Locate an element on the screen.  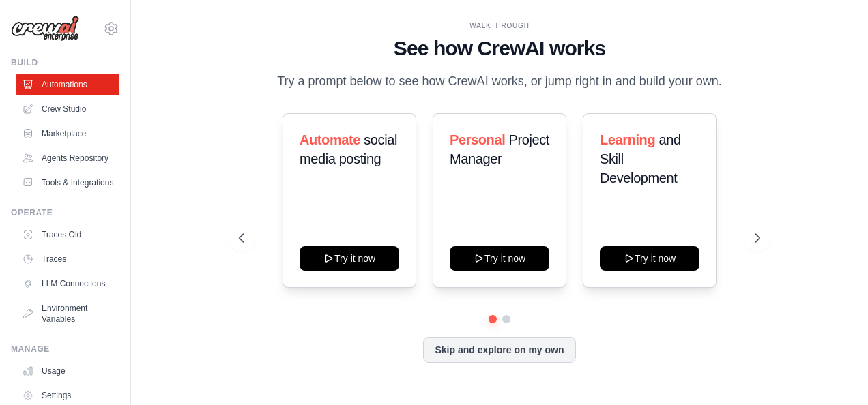
a: Environment Variables is located at coordinates (68, 314).